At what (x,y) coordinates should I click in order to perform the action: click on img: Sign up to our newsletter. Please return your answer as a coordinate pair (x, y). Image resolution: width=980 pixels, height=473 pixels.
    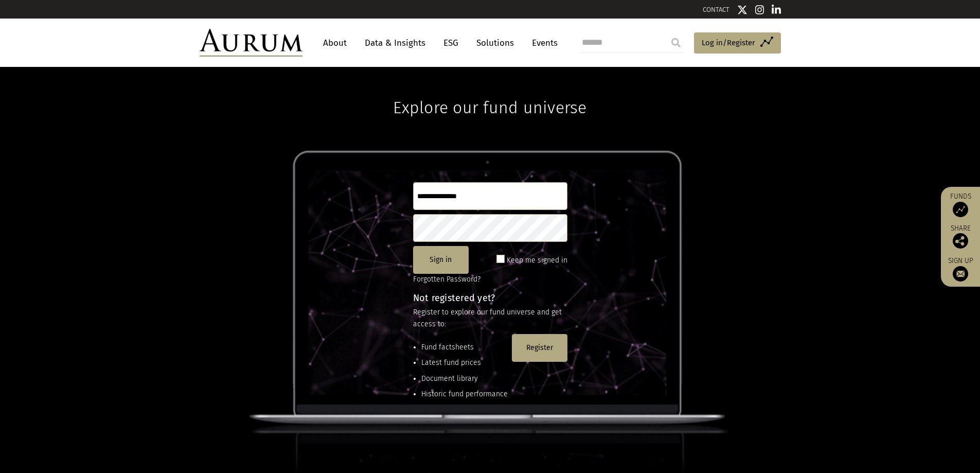
    Looking at the image, I should click on (961, 274).